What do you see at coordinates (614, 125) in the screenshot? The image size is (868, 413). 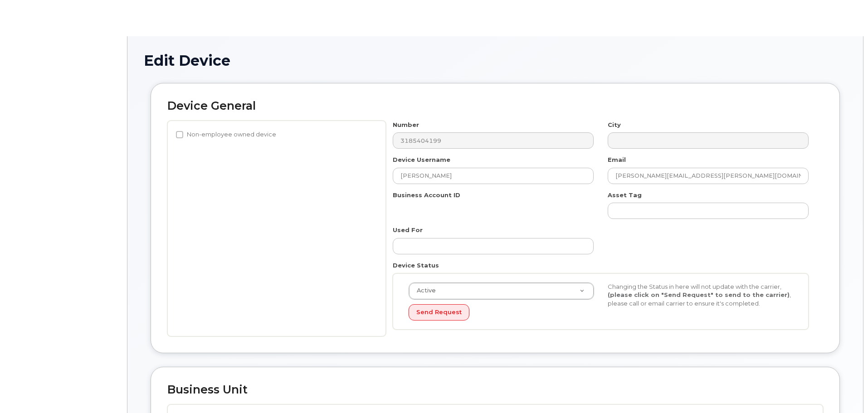 I see `label: City` at bounding box center [614, 125].